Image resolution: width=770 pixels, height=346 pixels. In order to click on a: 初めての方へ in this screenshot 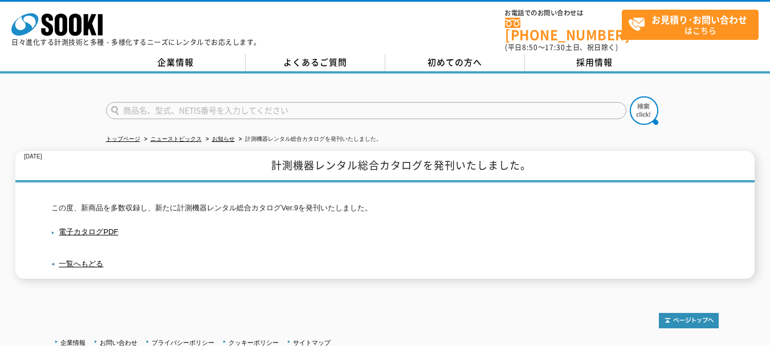, I will do `click(455, 63)`.